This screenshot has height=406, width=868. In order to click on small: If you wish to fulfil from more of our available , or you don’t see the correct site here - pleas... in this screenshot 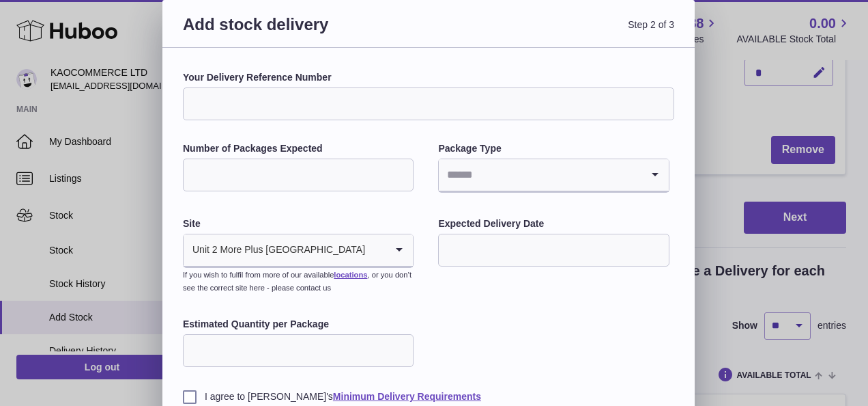, I will do `click(296, 281)`.